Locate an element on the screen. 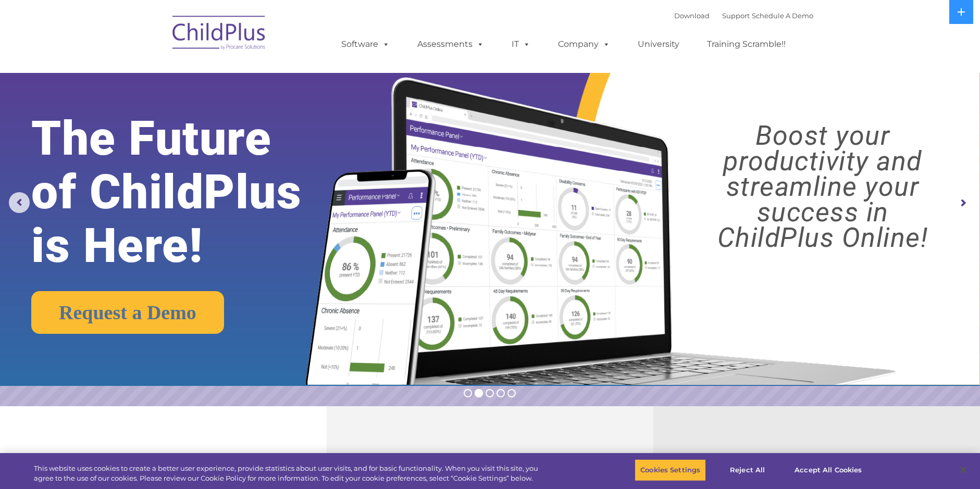  span: Last name is located at coordinates (160, 73).